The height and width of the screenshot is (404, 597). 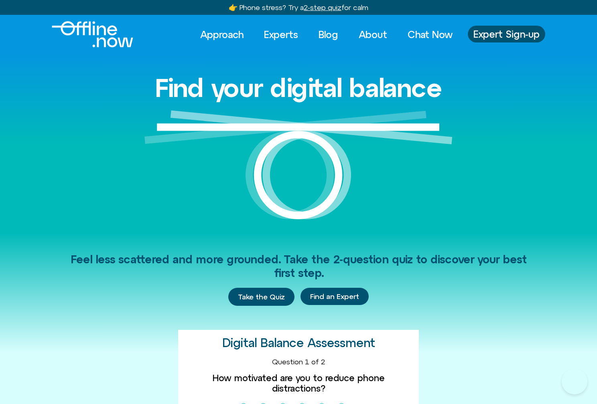 I want to click on a: About, so click(x=373, y=35).